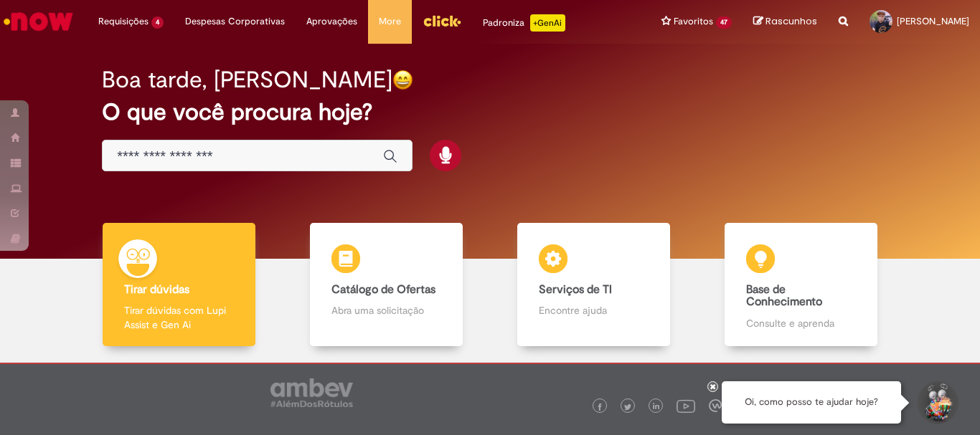 Image resolution: width=980 pixels, height=435 pixels. I want to click on img: logo_footer_linkedin.png, so click(656, 408).